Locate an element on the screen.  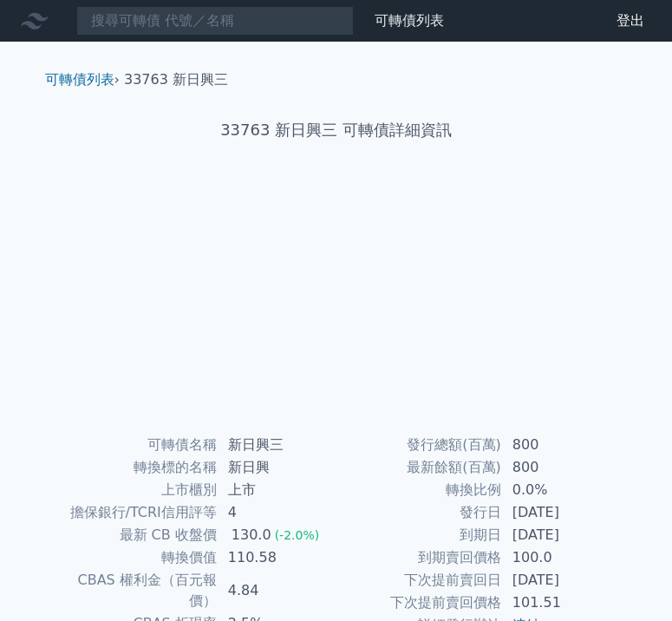
td: 轉換標的名稱 is located at coordinates (135, 467).